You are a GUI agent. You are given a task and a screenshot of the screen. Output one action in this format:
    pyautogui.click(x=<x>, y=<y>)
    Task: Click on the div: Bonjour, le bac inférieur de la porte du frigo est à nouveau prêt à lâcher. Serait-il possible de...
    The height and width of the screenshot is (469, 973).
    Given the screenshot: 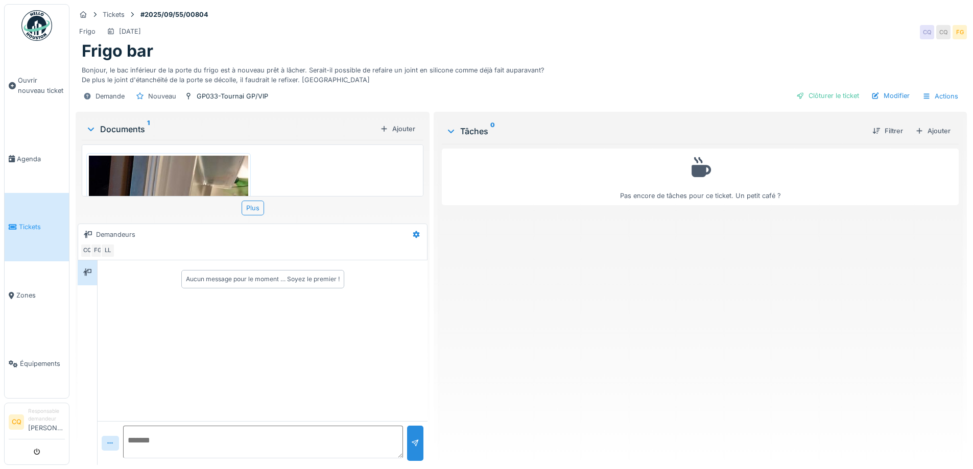 What is the action you would take?
    pyautogui.click(x=521, y=73)
    